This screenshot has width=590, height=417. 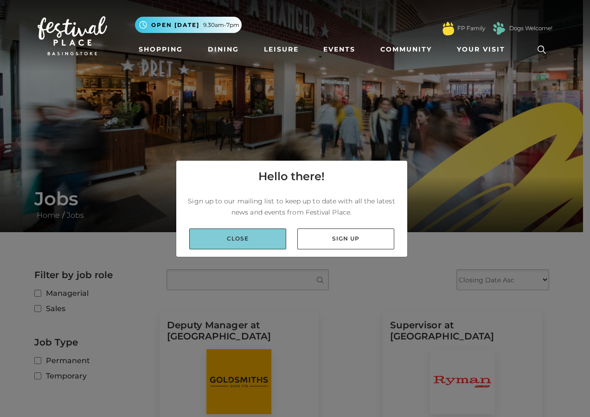 What do you see at coordinates (291, 176) in the screenshot?
I see `h4: Hello there!` at bounding box center [291, 176].